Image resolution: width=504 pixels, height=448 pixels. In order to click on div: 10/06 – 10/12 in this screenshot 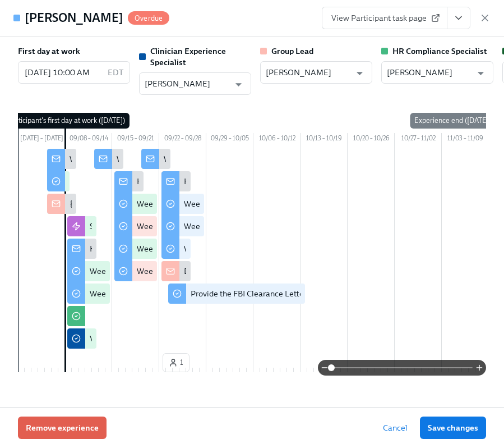, I will do `click(277, 140)`.